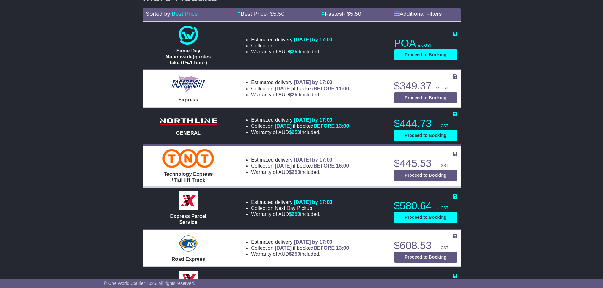 Image resolution: width=603 pixels, height=288 pixels. What do you see at coordinates (343, 166) in the screenshot?
I see `span: 16:00` at bounding box center [343, 166].